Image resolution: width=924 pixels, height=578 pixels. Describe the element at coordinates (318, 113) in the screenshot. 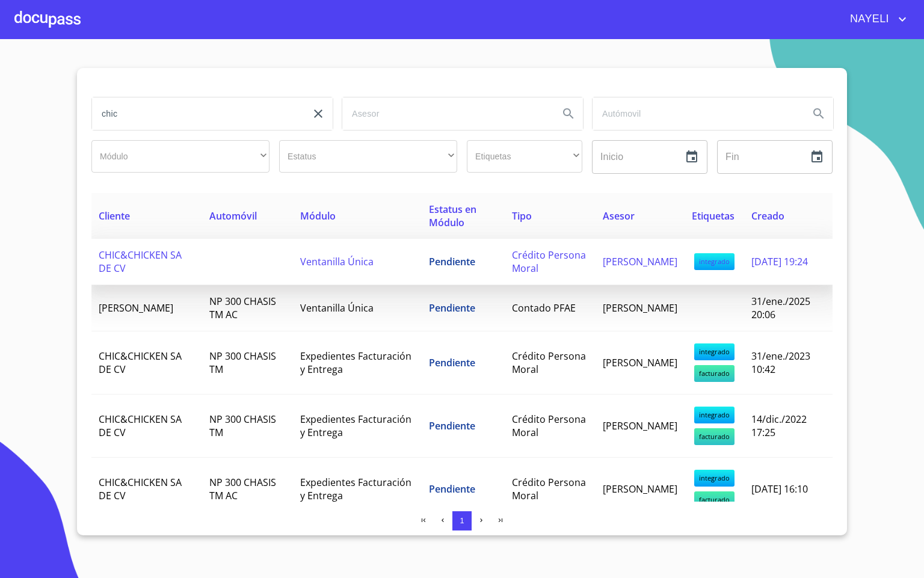

I see `button: clear input` at that location.